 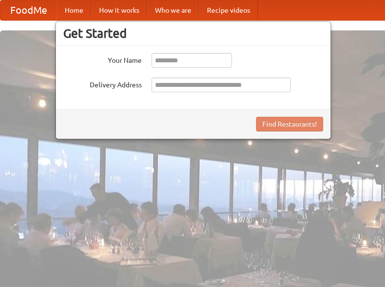 I want to click on a: FoodMe, so click(x=28, y=10).